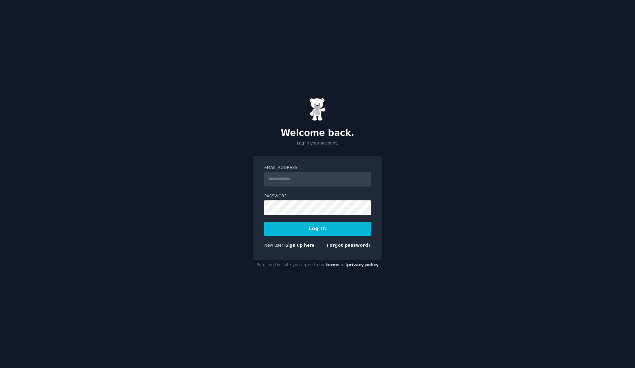  What do you see at coordinates (317, 229) in the screenshot?
I see `button: Log In` at bounding box center [317, 229].